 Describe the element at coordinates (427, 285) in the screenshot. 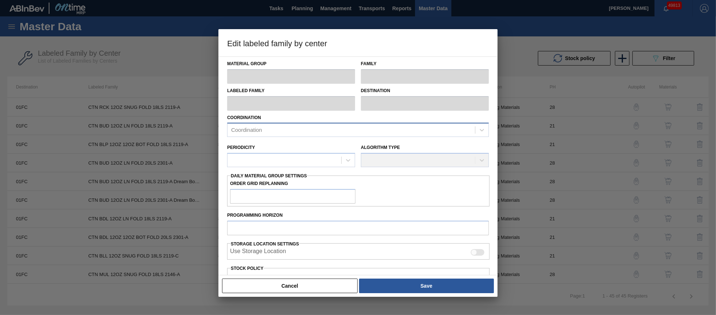

I see `button: Save` at that location.